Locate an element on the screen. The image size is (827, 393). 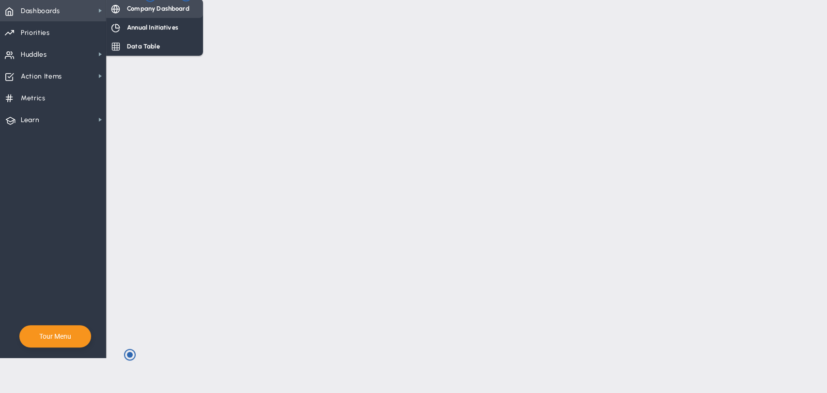
span: Dashboards is located at coordinates (40, 11).